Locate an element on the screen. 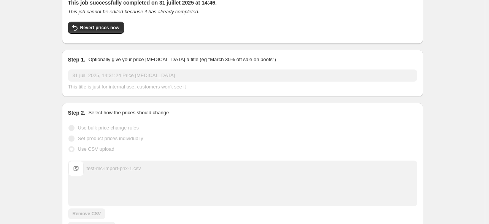 The image size is (489, 224). h2: Step 1. is located at coordinates (77, 60).